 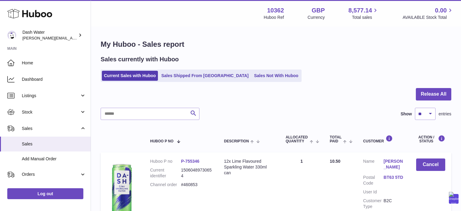 What do you see at coordinates (318, 10) in the screenshot?
I see `strong: GBP` at bounding box center [318, 10].